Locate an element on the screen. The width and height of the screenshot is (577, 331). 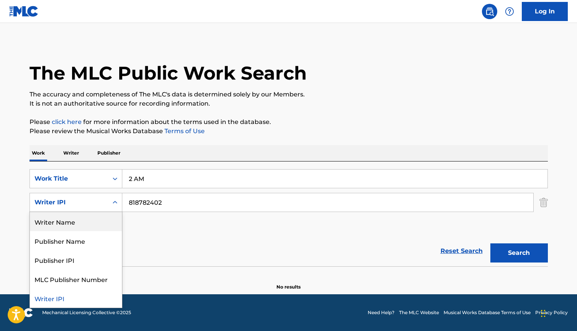
span: Mechanical Licensing Collective © 2025 is located at coordinates (87, 313).